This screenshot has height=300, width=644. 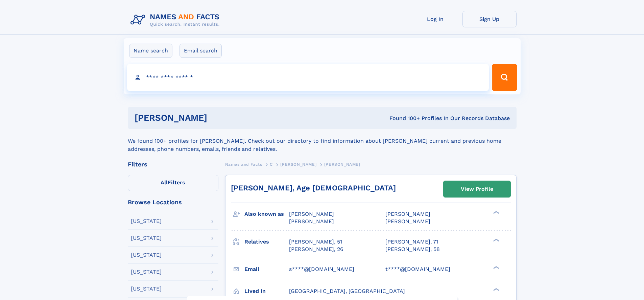 What do you see at coordinates (308, 78) in the screenshot?
I see `input: search input` at bounding box center [308, 78].